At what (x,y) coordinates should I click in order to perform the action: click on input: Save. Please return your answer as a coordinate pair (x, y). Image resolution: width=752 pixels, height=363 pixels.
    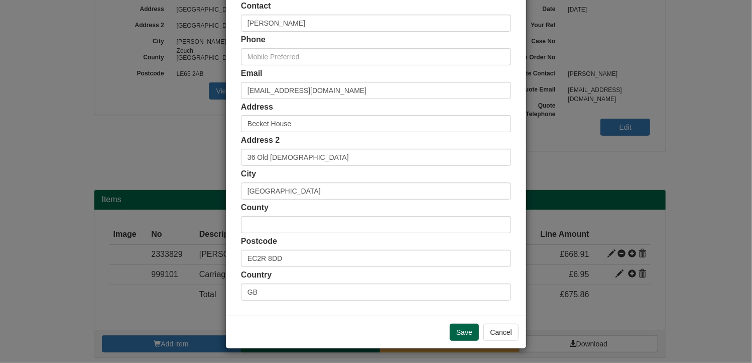
    Looking at the image, I should click on (464, 332).